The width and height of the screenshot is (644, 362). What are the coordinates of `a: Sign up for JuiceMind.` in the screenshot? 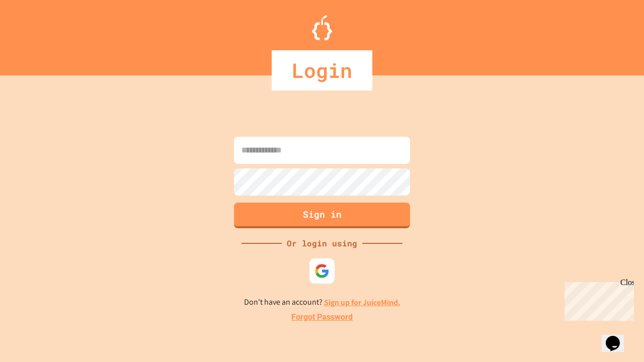 It's located at (362, 303).